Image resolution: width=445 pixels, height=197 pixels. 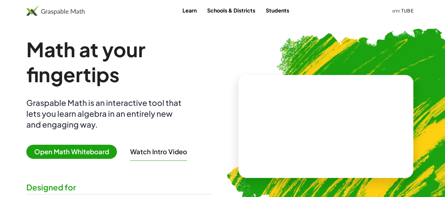 What do you see at coordinates (74, 152) in the screenshot?
I see `a: Open Math Whiteboard` at bounding box center [74, 152].